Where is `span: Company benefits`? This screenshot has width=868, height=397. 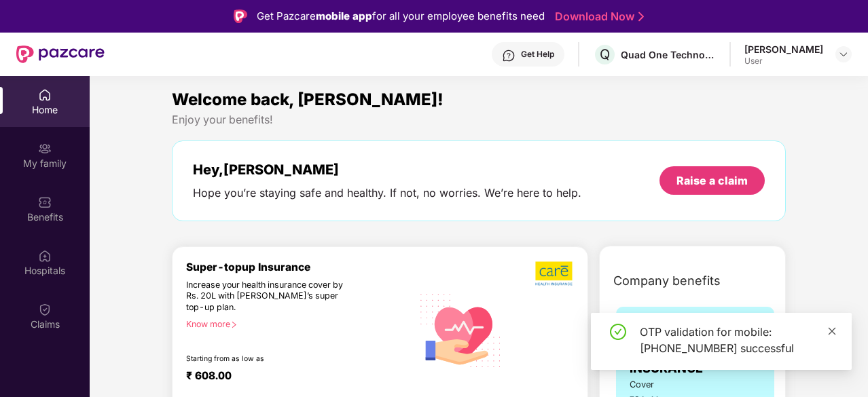 span: Company benefits is located at coordinates (667, 281).